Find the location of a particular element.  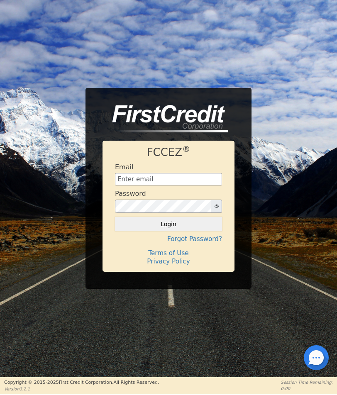

span: All Rights Reserved. is located at coordinates (136, 382).